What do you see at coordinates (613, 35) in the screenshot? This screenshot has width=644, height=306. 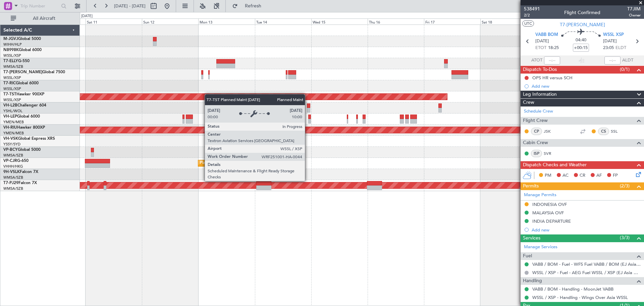 I see `span: WSSL XSP` at bounding box center [613, 35].